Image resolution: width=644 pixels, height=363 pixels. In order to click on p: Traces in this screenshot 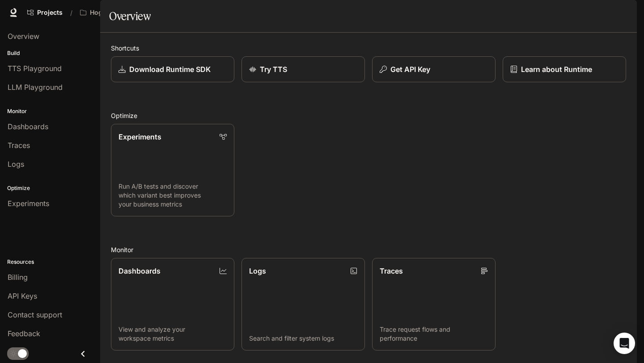, I will do `click(391, 271)`.